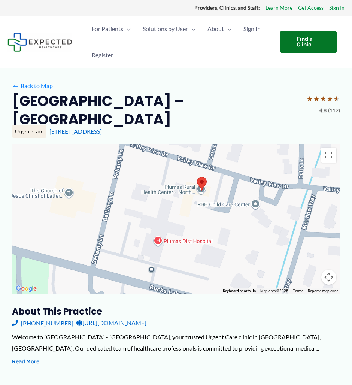 The width and height of the screenshot is (352, 385). Describe the element at coordinates (29, 131) in the screenshot. I see `div: Urgent Care` at that location.